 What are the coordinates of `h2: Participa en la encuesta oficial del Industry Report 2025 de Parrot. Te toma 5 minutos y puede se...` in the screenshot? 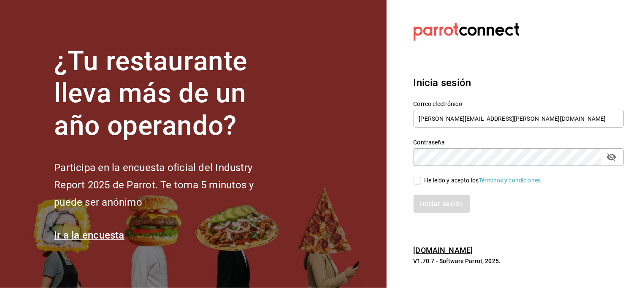 It's located at (168, 185).